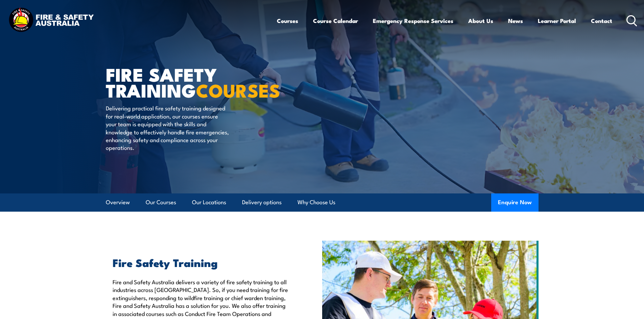  What do you see at coordinates (287, 20) in the screenshot?
I see `a: Courses` at bounding box center [287, 20].